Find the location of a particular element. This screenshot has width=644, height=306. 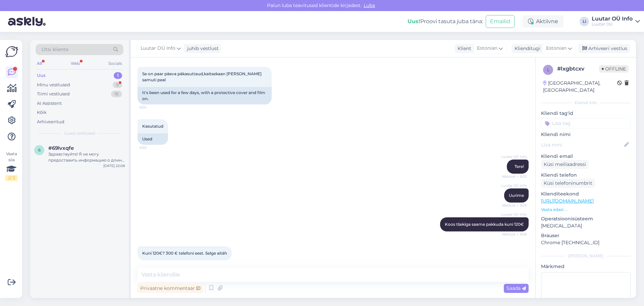

p: Vaata edasi ... is located at coordinates (585, 209).